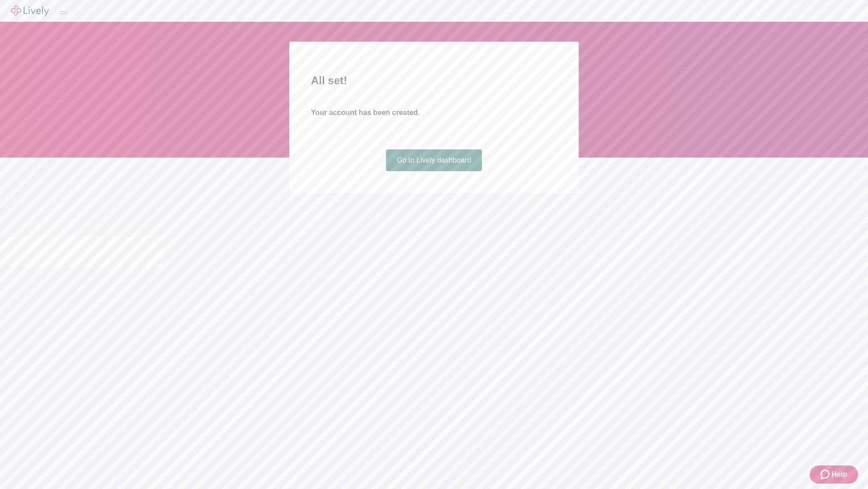 This screenshot has height=489, width=868. I want to click on h2: All set!, so click(434, 81).